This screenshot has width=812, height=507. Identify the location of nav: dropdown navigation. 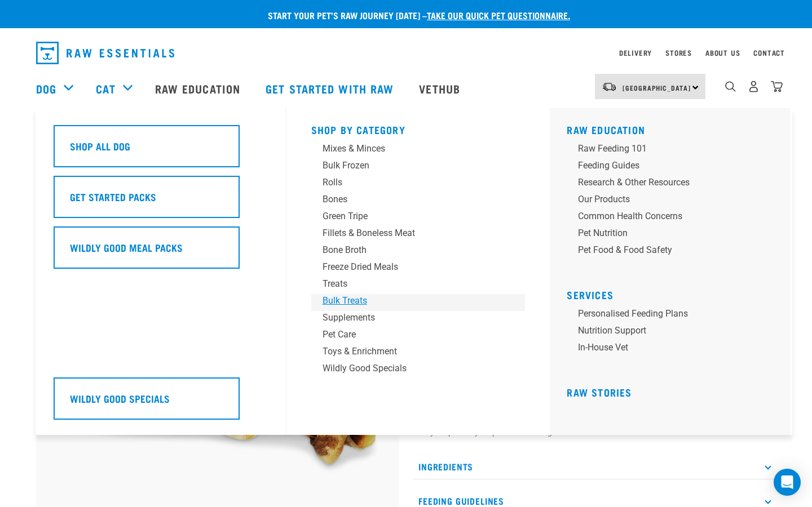
(406, 53).